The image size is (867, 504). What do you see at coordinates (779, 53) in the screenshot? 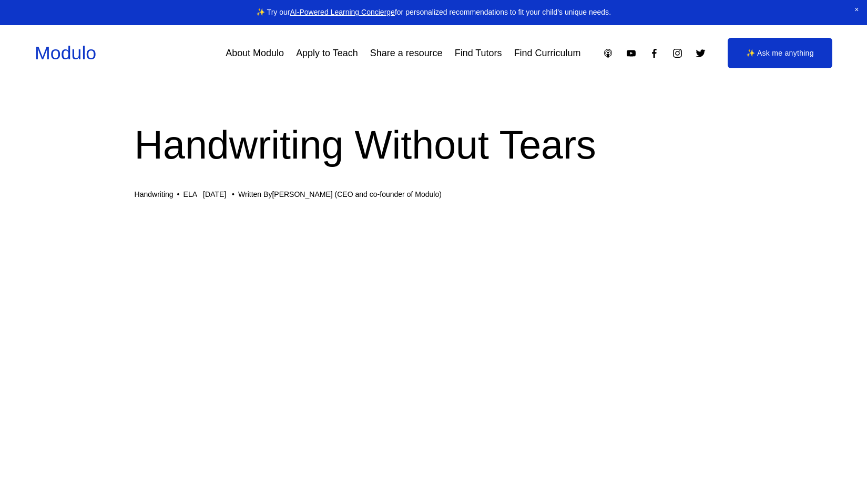
I see `a: ✨ Ask me anything` at bounding box center [779, 53].